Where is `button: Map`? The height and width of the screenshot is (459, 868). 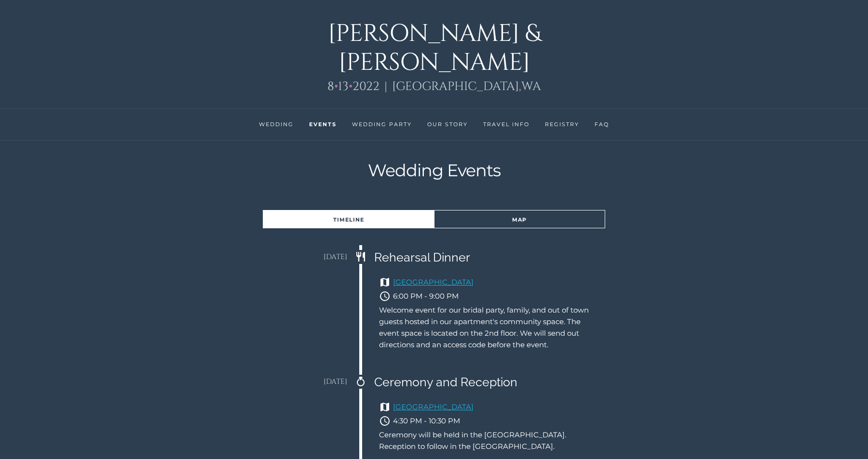
button: Map is located at coordinates (520, 219).